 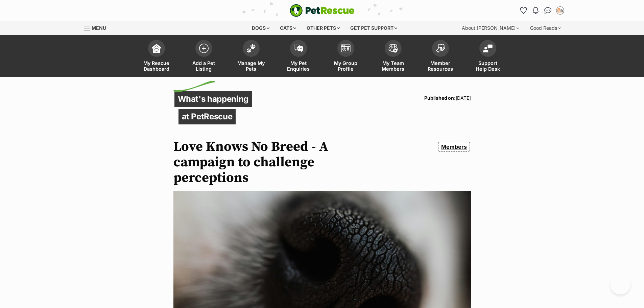 I want to click on img: member-resources-icon-8e73f808a243e03378d46382f2149f9095a855e16c252ad45f914b54edf8863c.svg, so click(x=441, y=48).